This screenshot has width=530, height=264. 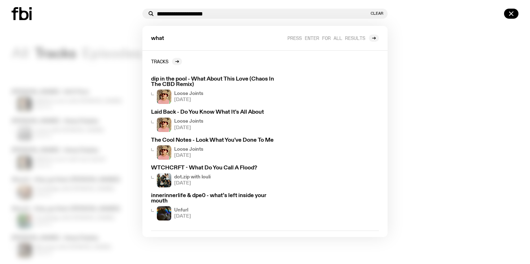 What do you see at coordinates (333, 38) in the screenshot?
I see `a: Press enter for all results` at bounding box center [333, 38].